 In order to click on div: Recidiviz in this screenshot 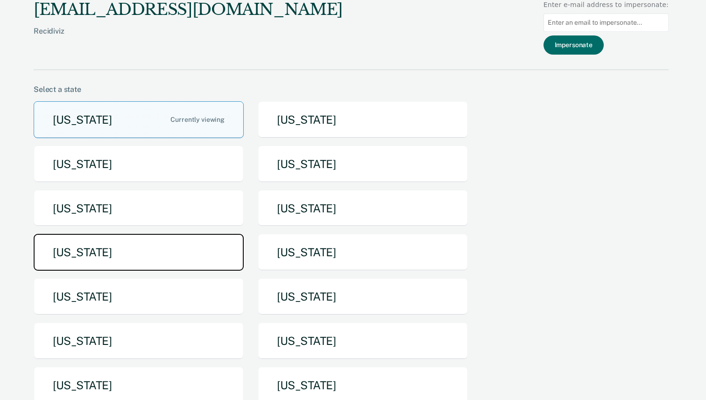, I will do `click(188, 38)`.